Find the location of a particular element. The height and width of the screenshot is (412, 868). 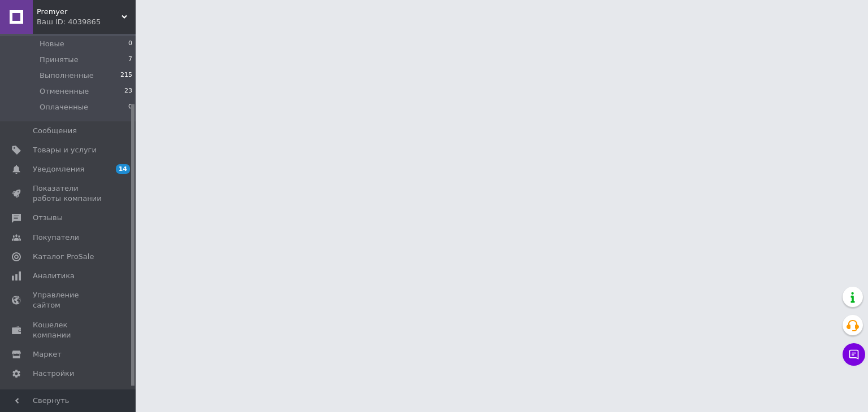

span: Кошелек компании is located at coordinates (69, 331).